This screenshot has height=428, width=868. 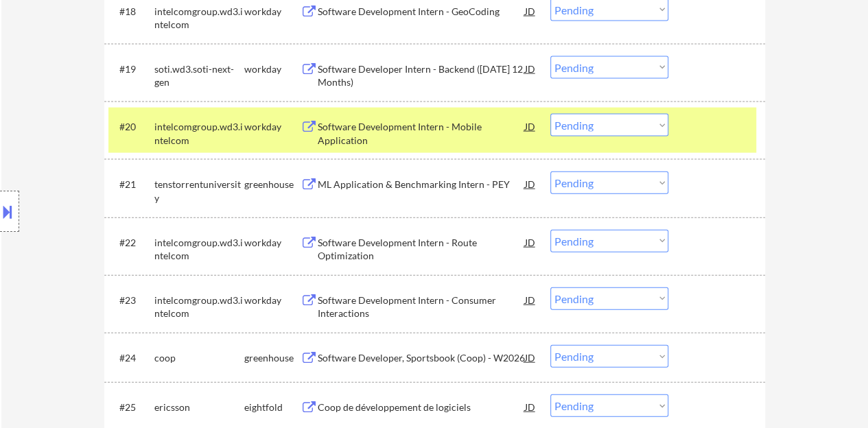 I want to click on div: Software Development Intern - GeoCoding, so click(x=422, y=12).